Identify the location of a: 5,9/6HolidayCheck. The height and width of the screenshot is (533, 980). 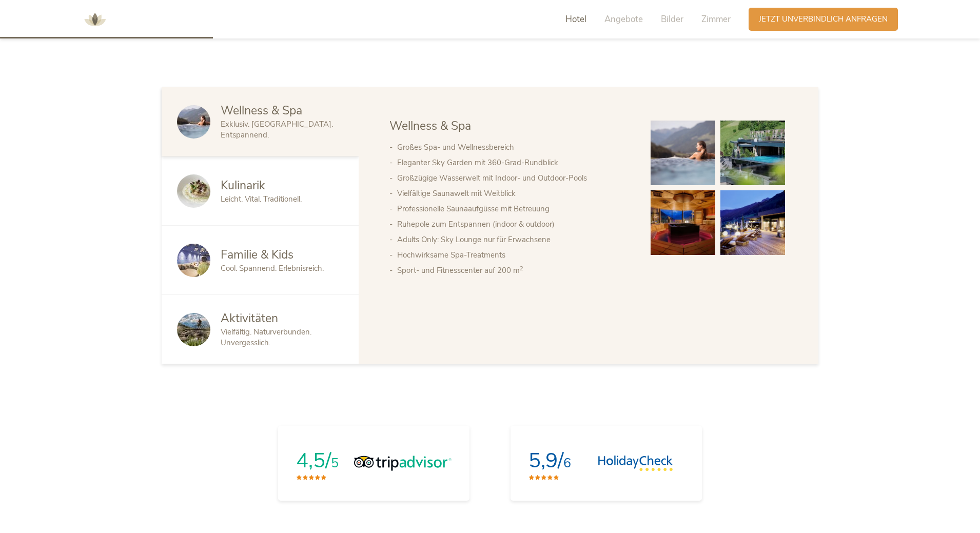
(606, 464).